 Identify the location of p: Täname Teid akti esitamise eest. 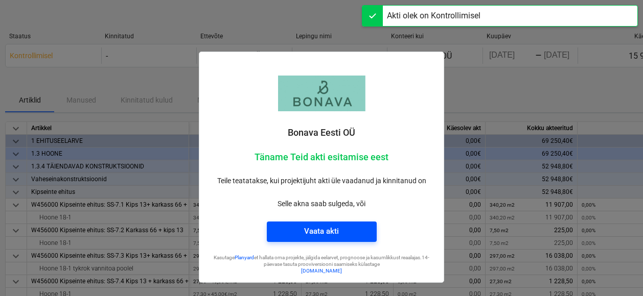
(321, 157).